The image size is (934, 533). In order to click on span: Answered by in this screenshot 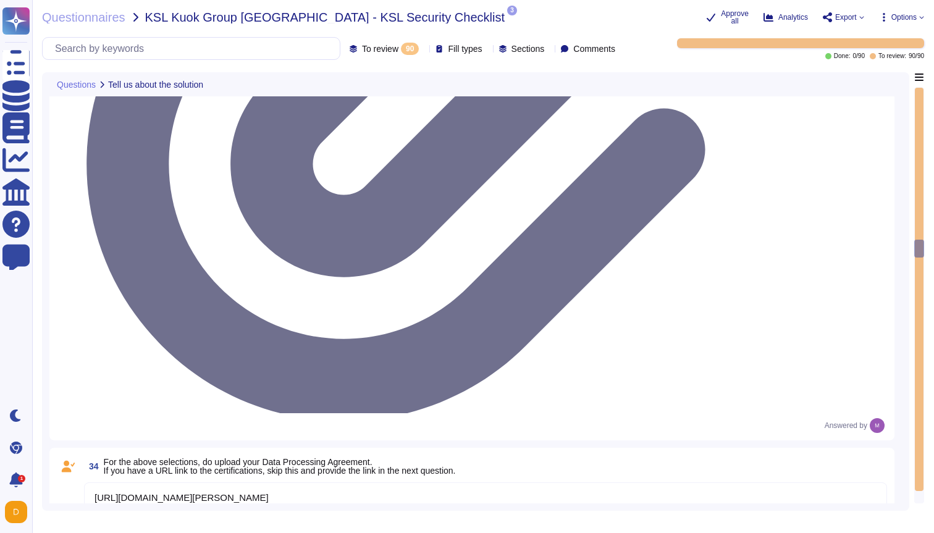, I will do `click(845, 426)`.